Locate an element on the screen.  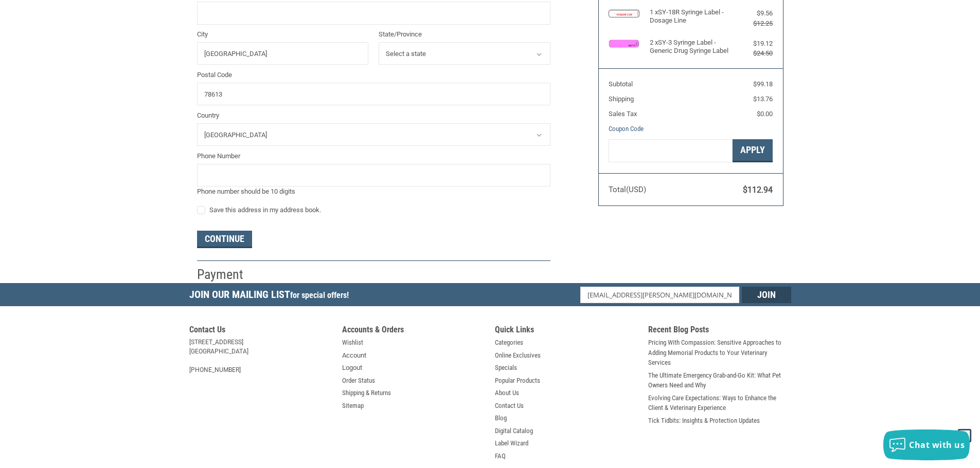
a: Logout is located at coordinates (352, 368).